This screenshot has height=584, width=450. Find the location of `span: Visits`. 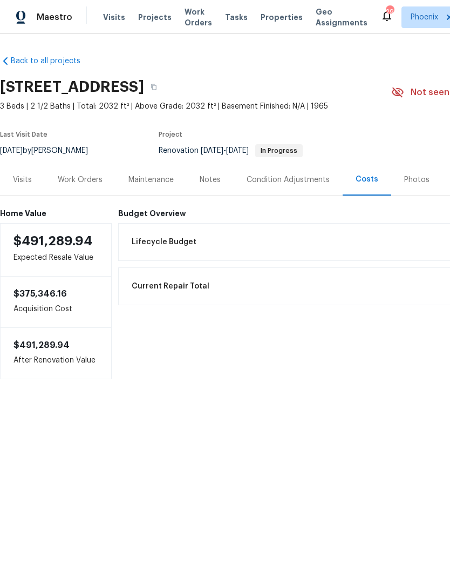

span: Visits is located at coordinates (114, 17).